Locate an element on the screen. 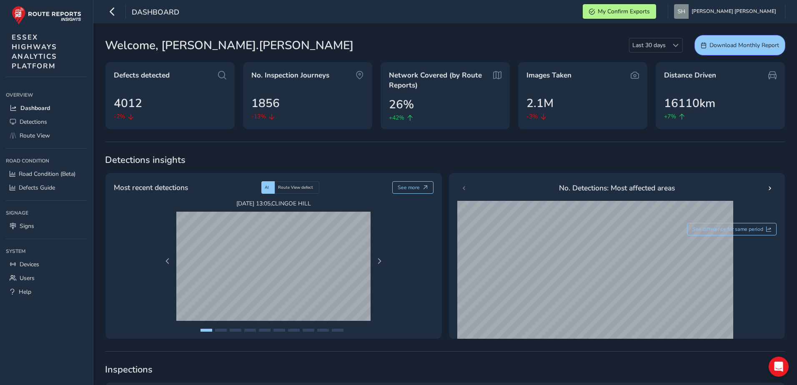 This screenshot has height=385, width=797. button: Download Monthly Report is located at coordinates (740, 45).